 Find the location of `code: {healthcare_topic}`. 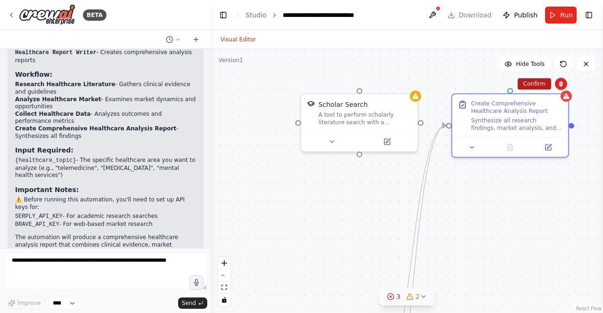

code: {healthcare_topic} is located at coordinates (46, 161).